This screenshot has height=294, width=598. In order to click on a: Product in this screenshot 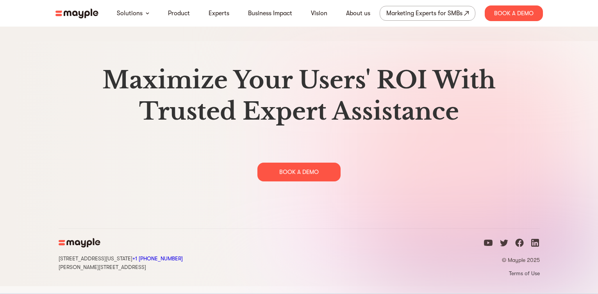, I will do `click(179, 13)`.